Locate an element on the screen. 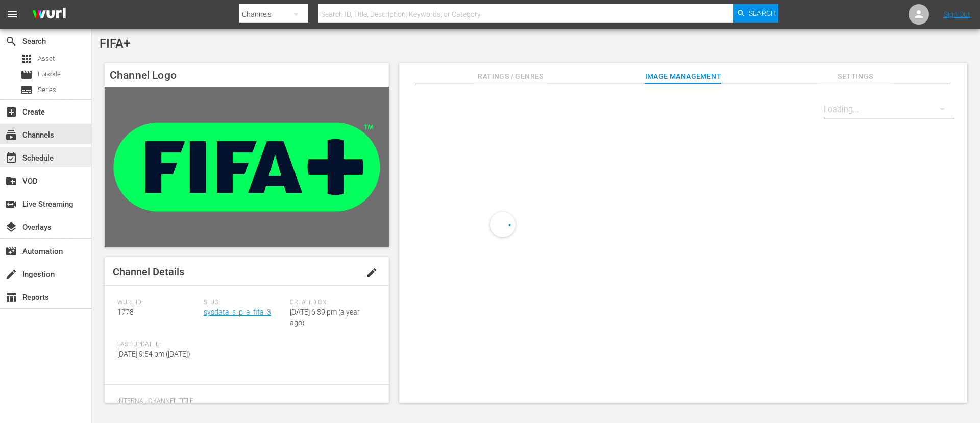  span: Slug: is located at coordinates (244, 303).